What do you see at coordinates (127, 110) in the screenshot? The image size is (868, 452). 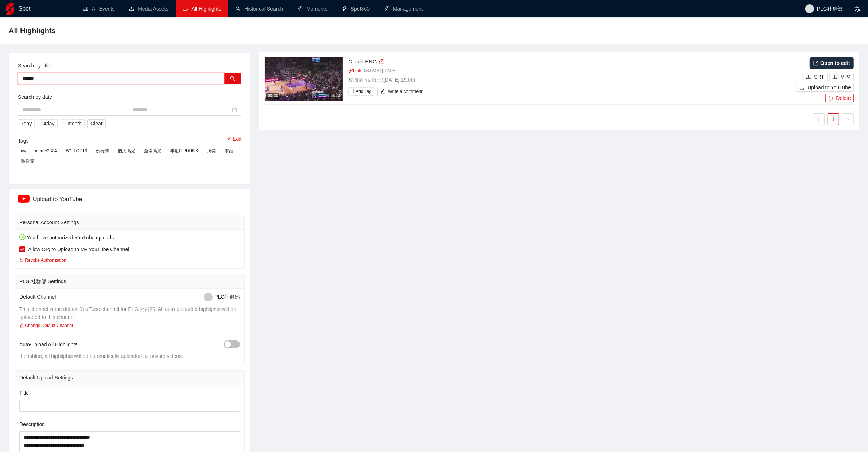 I see `span: swap-right` at bounding box center [127, 110].